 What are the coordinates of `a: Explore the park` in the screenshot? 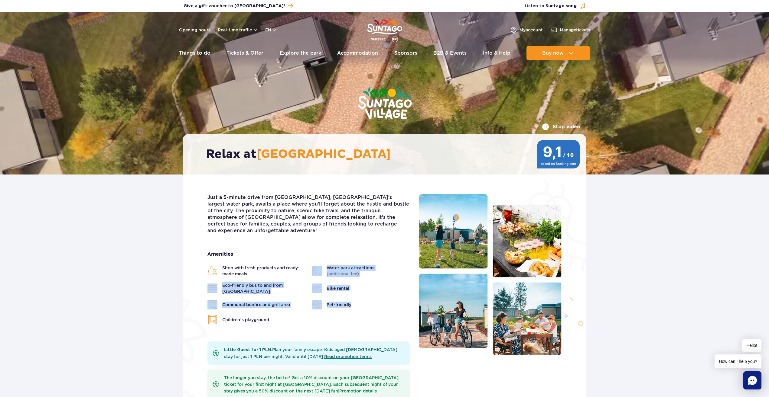 It's located at (300, 53).